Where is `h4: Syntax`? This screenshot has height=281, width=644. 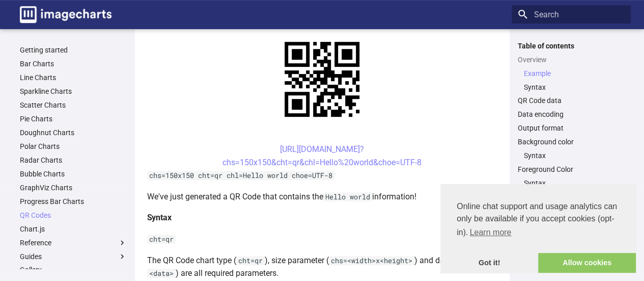 h4: Syntax is located at coordinates (322, 218).